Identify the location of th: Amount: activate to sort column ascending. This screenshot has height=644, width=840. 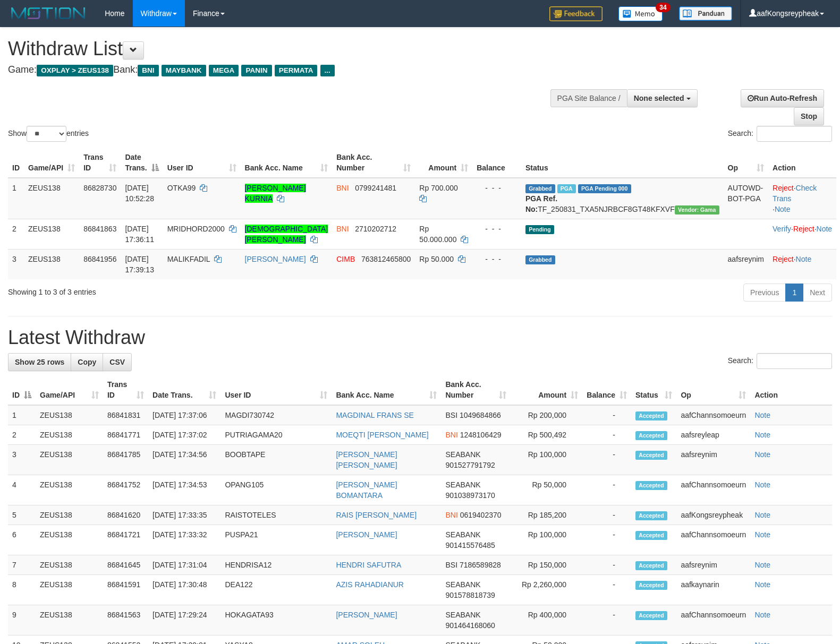
(443, 163).